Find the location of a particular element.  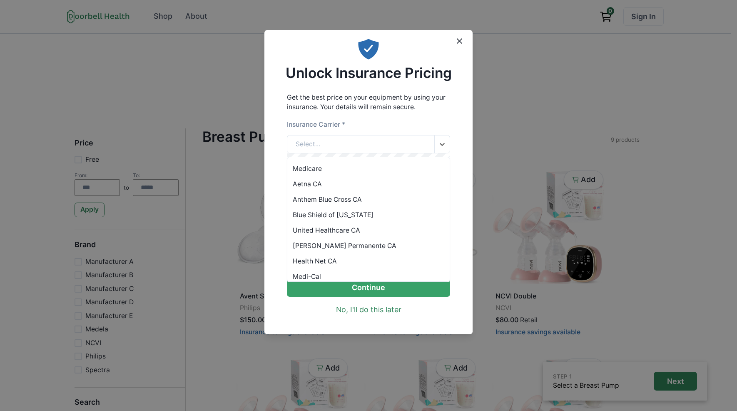

button: Close is located at coordinates (460, 41).